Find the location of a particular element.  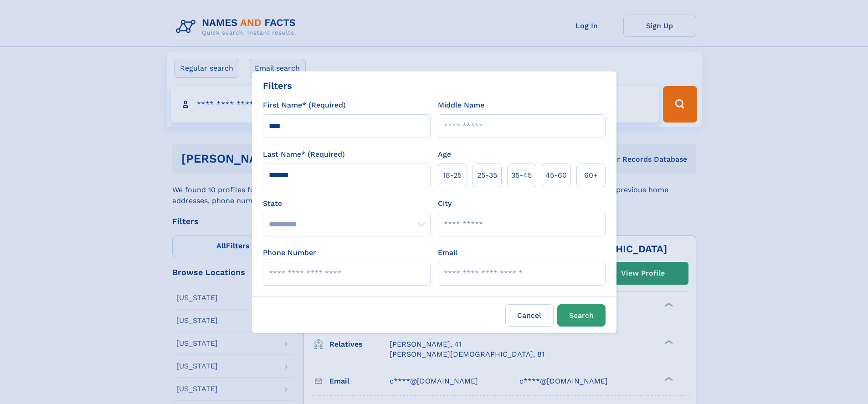

label: City is located at coordinates (445, 203).